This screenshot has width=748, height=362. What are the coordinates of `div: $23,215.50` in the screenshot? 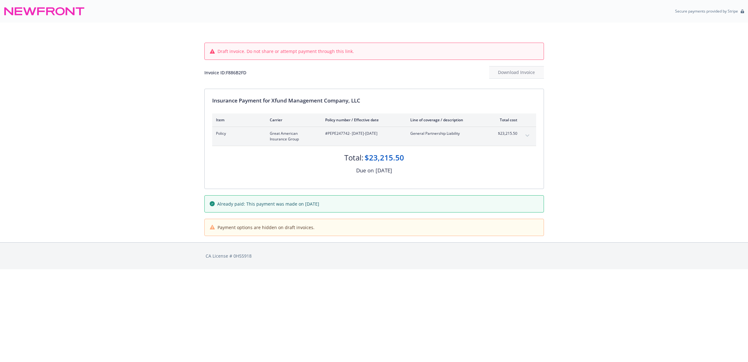 It's located at (385, 158).